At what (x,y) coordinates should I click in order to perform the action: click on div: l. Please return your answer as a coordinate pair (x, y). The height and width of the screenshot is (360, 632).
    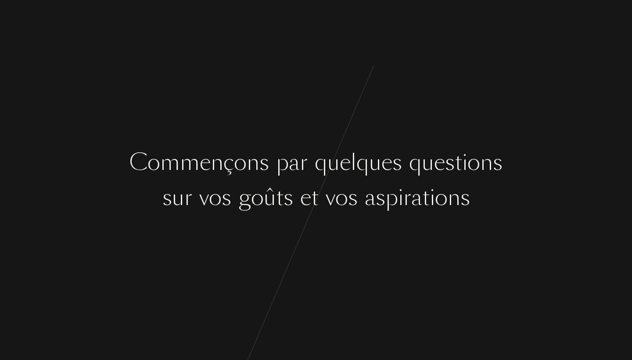
    Looking at the image, I should click on (353, 162).